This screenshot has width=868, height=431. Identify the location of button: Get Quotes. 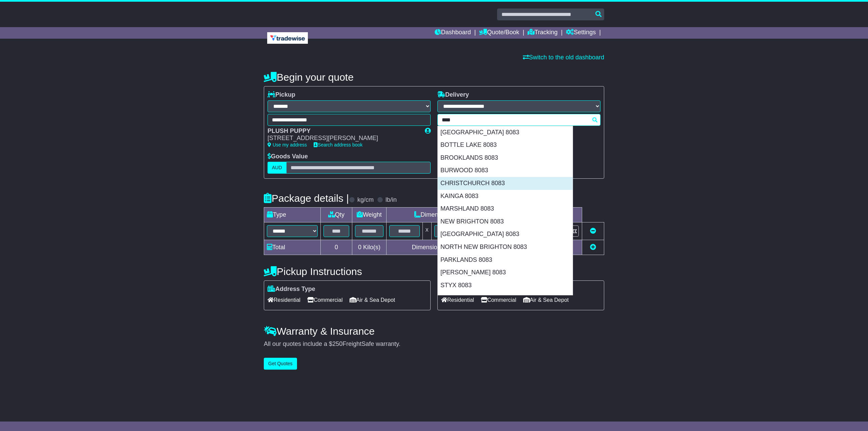
(280, 363).